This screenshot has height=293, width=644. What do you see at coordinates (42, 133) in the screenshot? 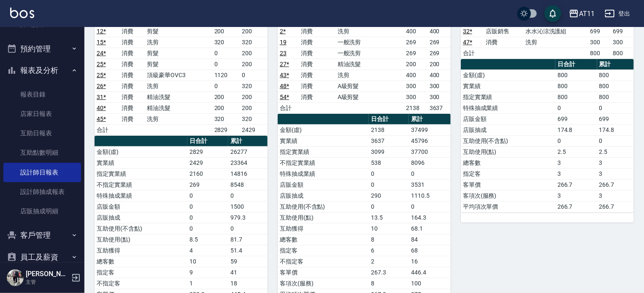
I see `a: 互助日報表` at bounding box center [42, 133].